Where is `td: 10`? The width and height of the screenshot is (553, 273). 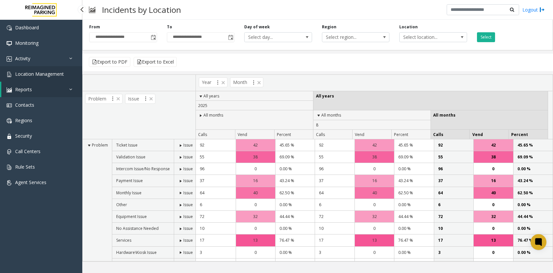
td: 10 is located at coordinates (215, 228).